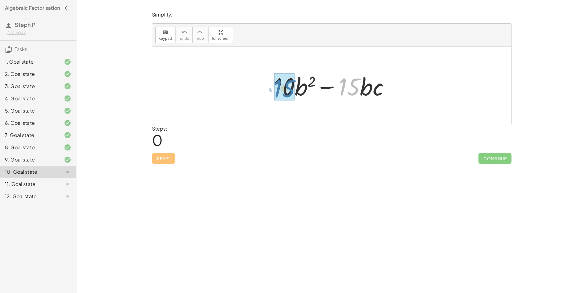 The image size is (587, 293). I want to click on label: Steps:, so click(160, 128).